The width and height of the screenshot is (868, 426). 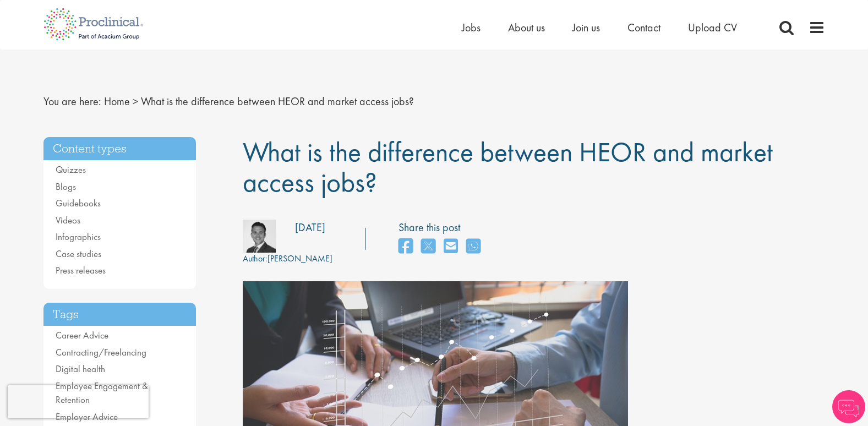 What do you see at coordinates (120, 148) in the screenshot?
I see `h3: Content types` at bounding box center [120, 148].